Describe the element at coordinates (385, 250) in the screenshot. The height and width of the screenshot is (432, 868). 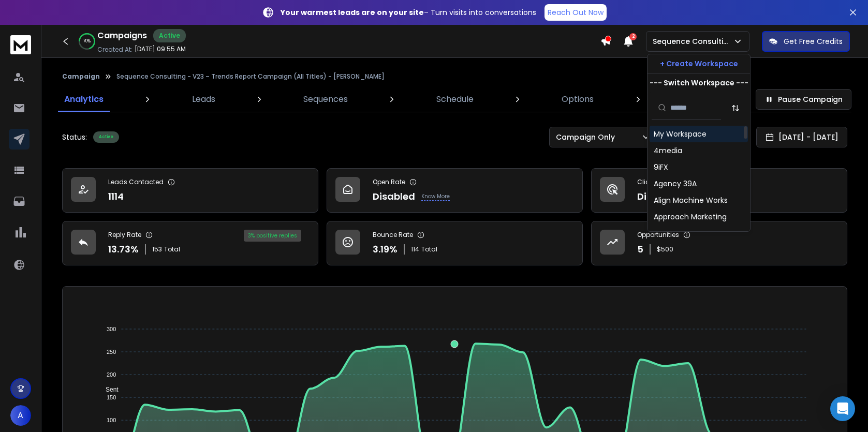
I see `p: 3.19 %` at that location.